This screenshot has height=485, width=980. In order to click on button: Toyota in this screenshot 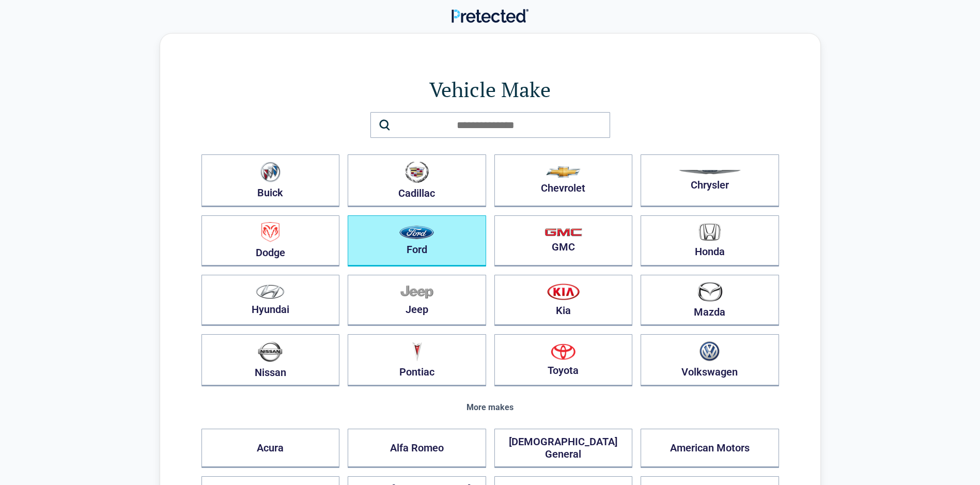, I will do `click(564, 361)`.